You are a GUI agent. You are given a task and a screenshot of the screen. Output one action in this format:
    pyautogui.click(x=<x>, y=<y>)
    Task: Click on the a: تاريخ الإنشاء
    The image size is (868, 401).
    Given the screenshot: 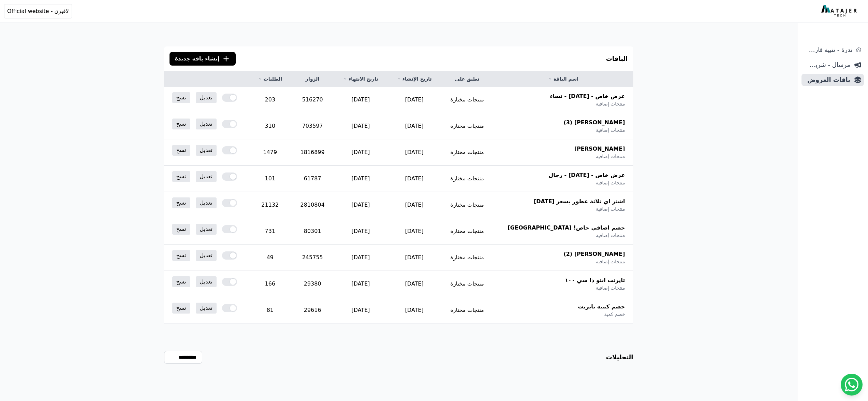 What is the action you would take?
    pyautogui.click(x=414, y=79)
    